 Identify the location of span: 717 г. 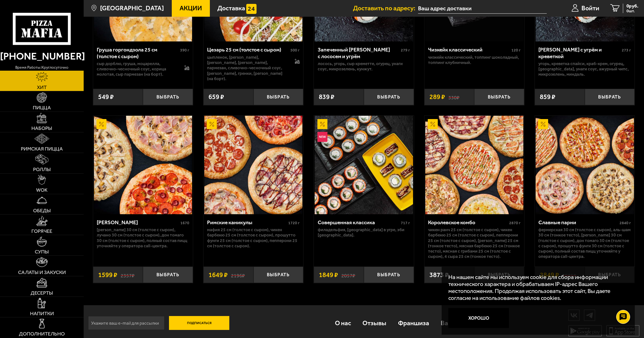
(405, 223).